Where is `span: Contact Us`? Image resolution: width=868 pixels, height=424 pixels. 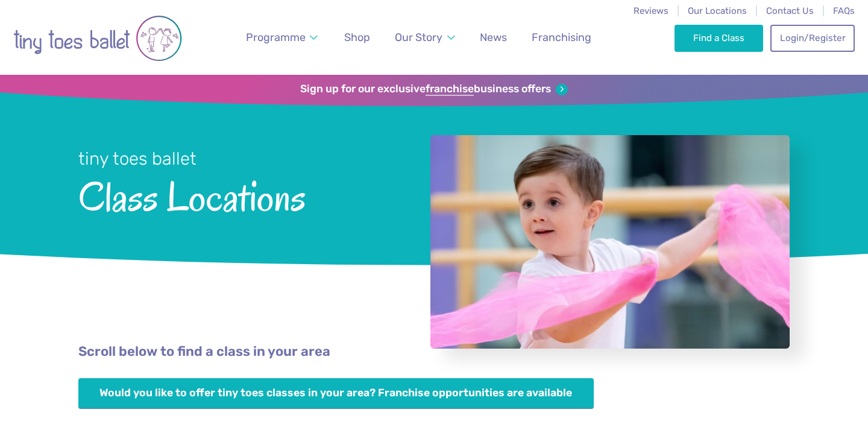
span: Contact Us is located at coordinates (790, 11).